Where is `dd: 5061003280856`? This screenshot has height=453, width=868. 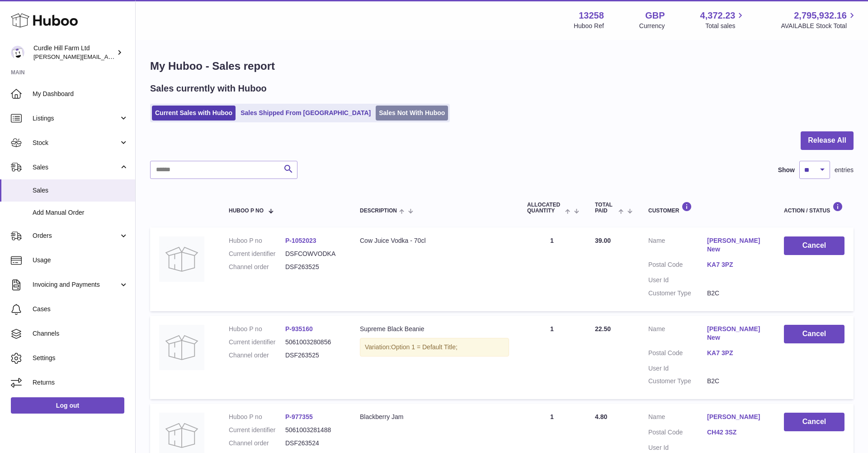
dd: 5061003280856 is located at coordinates (313, 342).